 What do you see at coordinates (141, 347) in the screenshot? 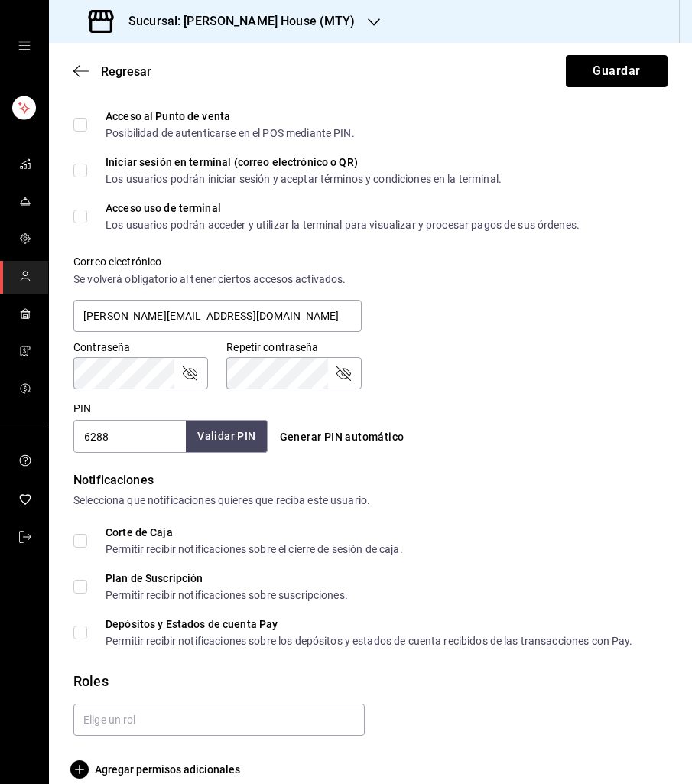
I see `label: Contraseña` at bounding box center [141, 347].